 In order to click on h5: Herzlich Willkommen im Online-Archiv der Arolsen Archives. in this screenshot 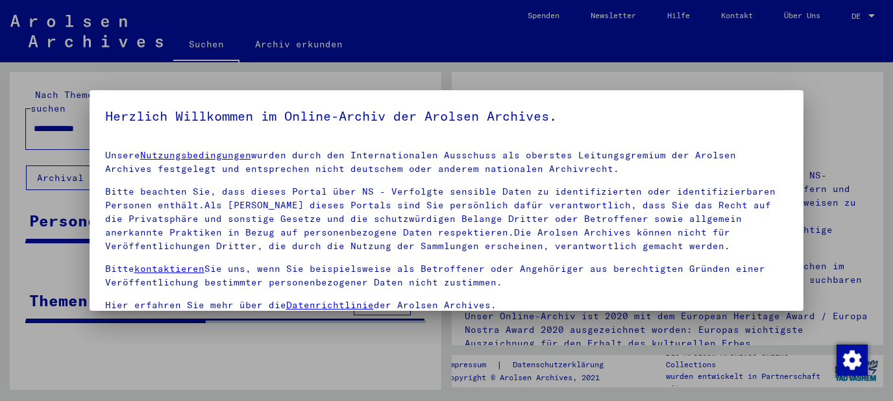, I will do `click(447, 116)`.